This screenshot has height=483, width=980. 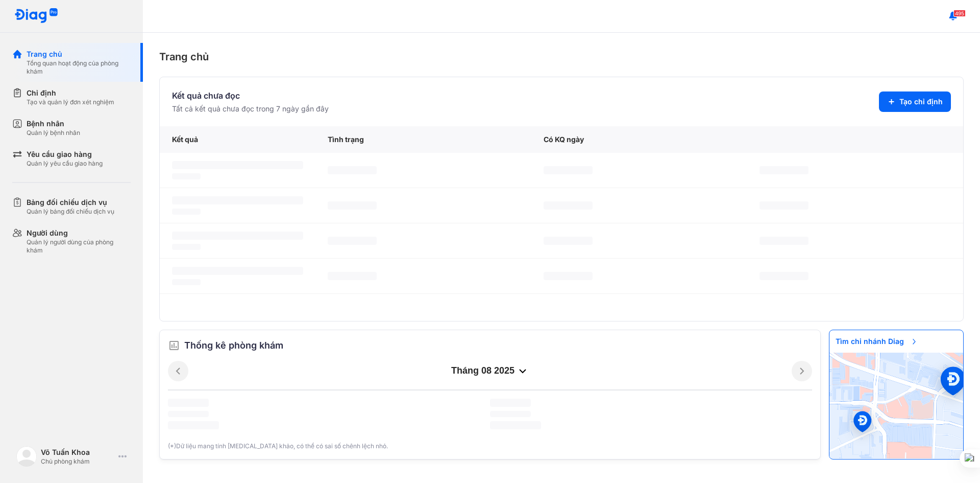 I want to click on div: tháng 08 2025, so click(x=490, y=371).